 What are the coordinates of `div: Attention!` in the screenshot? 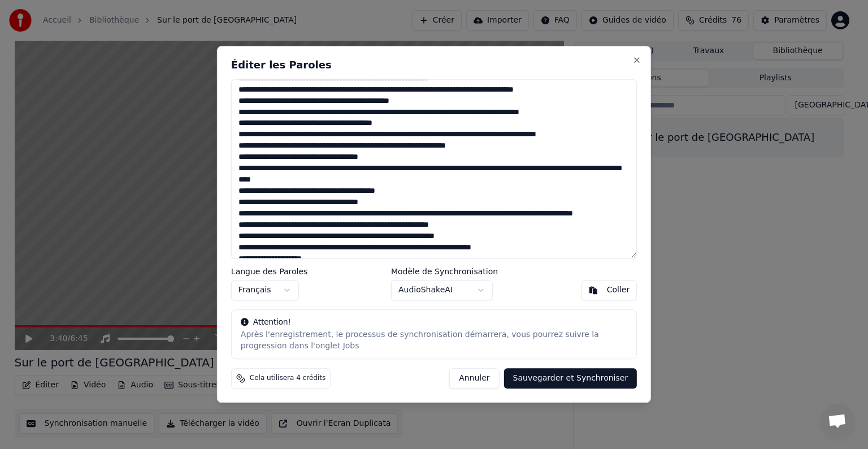 It's located at (434, 323).